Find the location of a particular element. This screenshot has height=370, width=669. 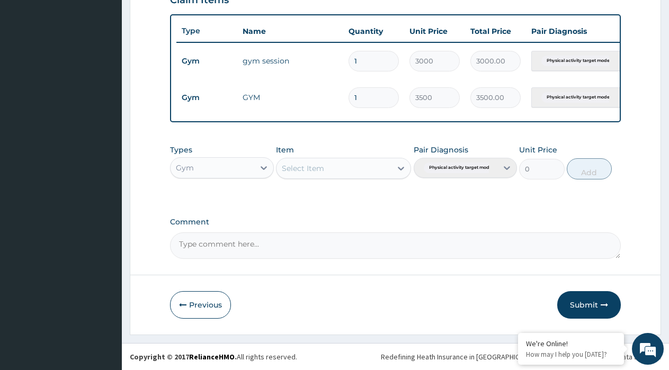

label: Pair Diagnosis is located at coordinates (441, 150).